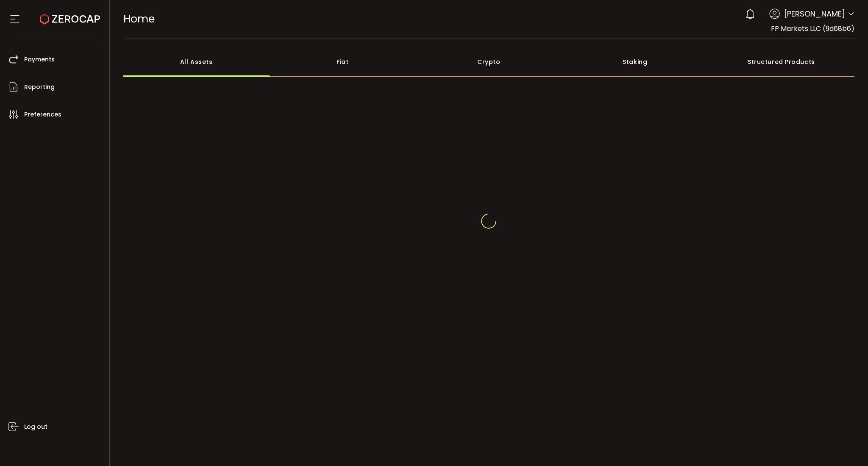  I want to click on div: Crypto, so click(489, 62).